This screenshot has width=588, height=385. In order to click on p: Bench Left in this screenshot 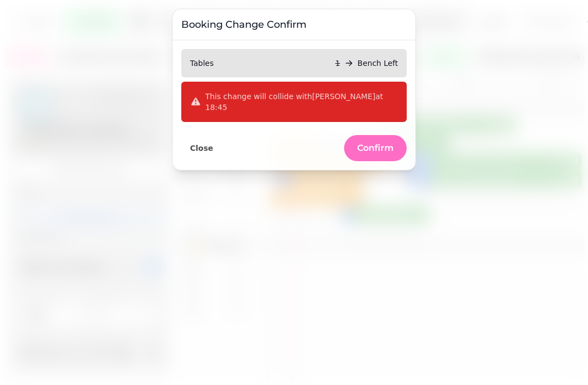, I will do `click(378, 63)`.